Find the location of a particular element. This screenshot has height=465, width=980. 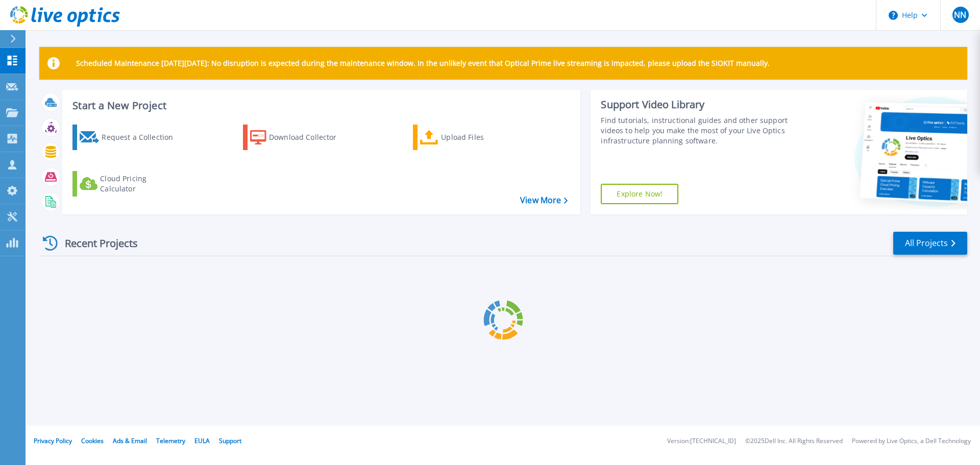

a: Download Collector is located at coordinates (299, 138).